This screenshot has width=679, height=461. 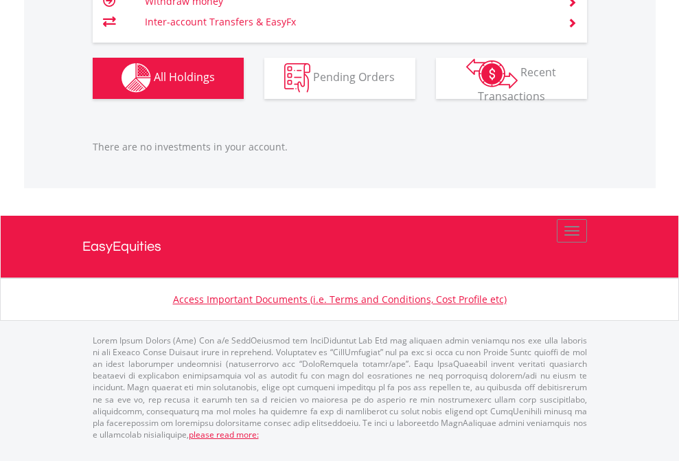 I want to click on img: transactions-zar-wht.png, so click(x=492, y=74).